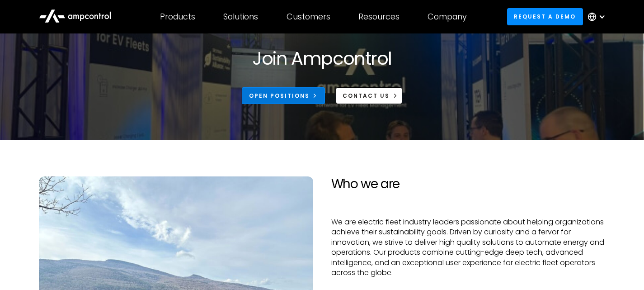  Describe the element at coordinates (447, 17) in the screenshot. I see `div: Company` at that location.